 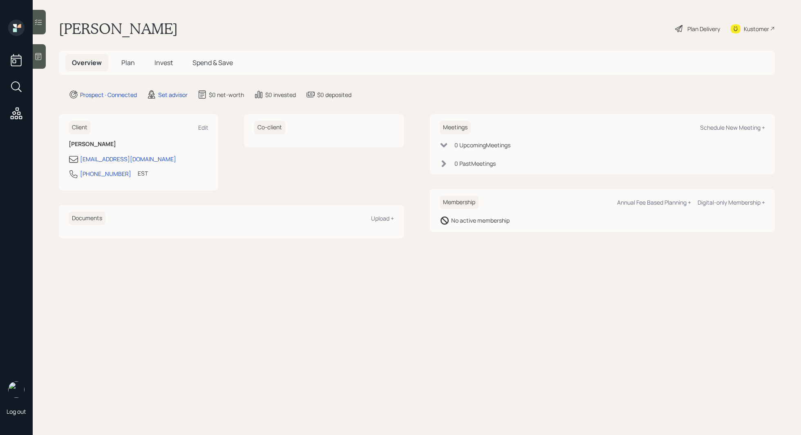 What do you see at coordinates (334, 94) in the screenshot?
I see `div: $0 deposited` at bounding box center [334, 94].